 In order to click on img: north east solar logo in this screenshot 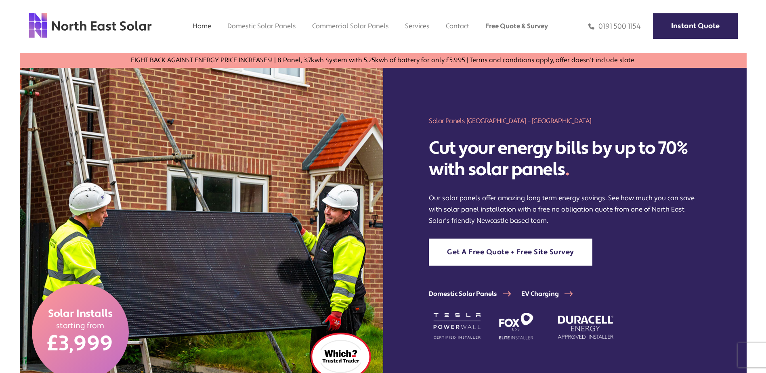, I will do `click(90, 25)`.